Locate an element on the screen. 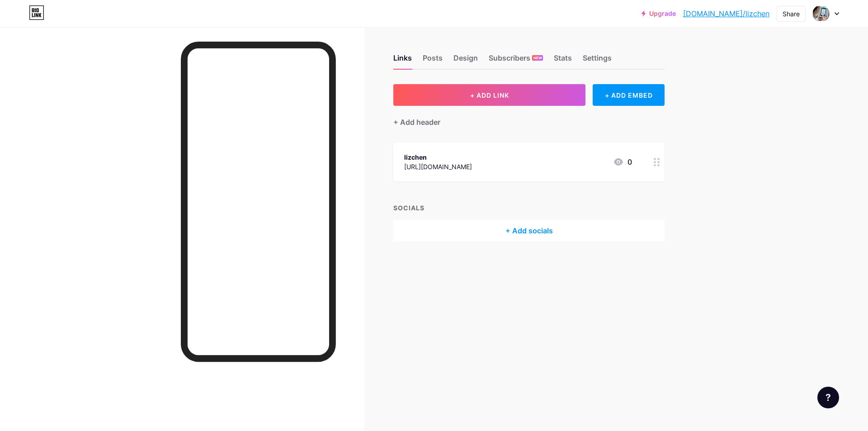  img: Liz Chen is located at coordinates (821, 13).